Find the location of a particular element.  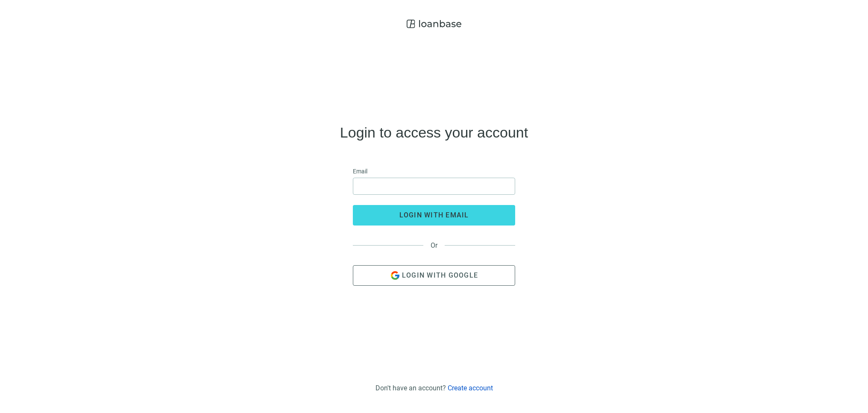

span: Email is located at coordinates (360, 171).